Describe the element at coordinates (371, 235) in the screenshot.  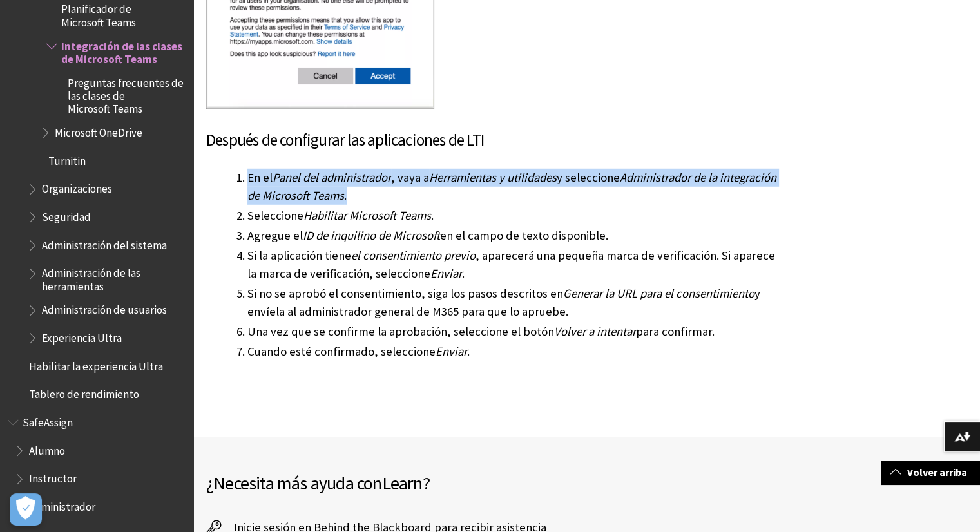
I see `span: ID de inquilino de Microsoft` at that location.